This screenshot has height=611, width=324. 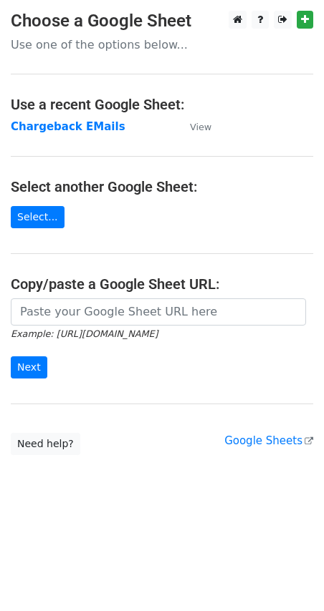 What do you see at coordinates (193, 127) in the screenshot?
I see `a: View` at bounding box center [193, 127].